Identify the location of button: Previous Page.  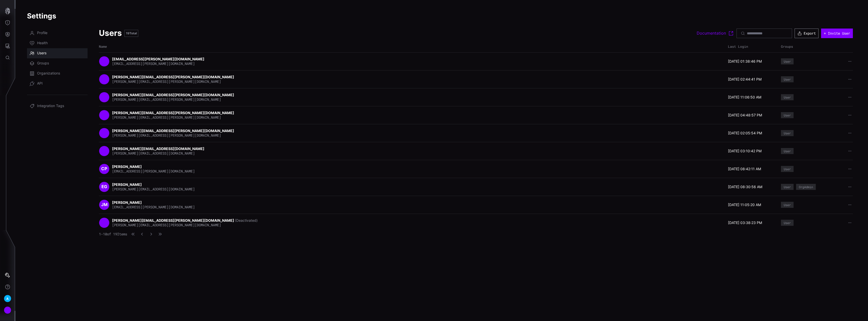
(142, 234).